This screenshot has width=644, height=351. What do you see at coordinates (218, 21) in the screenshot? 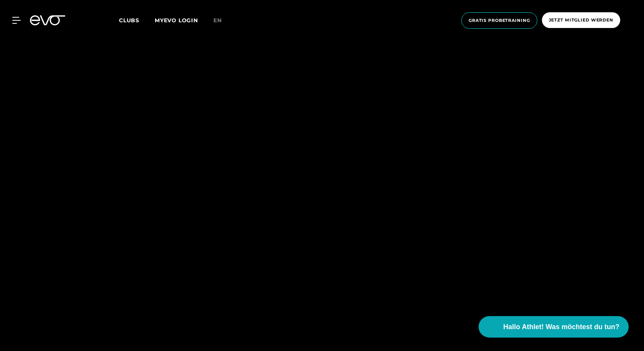
I see `span: en` at bounding box center [218, 21].